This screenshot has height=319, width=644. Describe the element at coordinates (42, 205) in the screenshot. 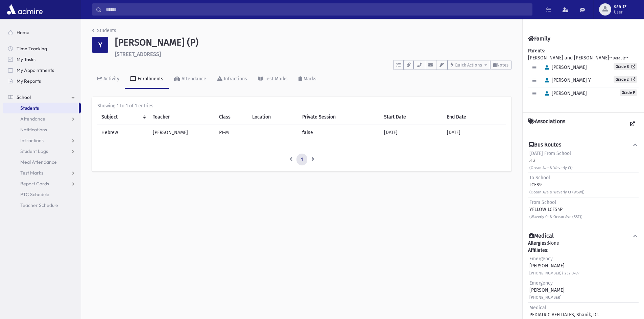

I see `a: Teacher Schedule` at that location.